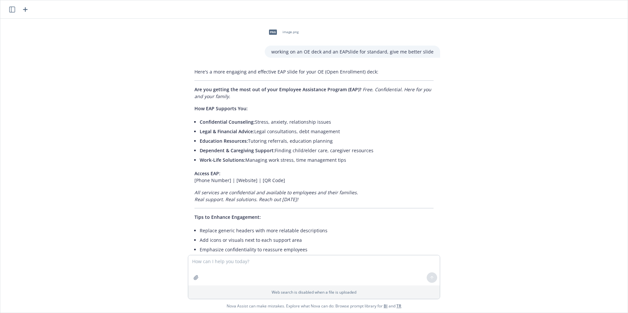 Image resolution: width=628 pixels, height=313 pixels. Describe the element at coordinates (399, 306) in the screenshot. I see `a: TR` at that location.